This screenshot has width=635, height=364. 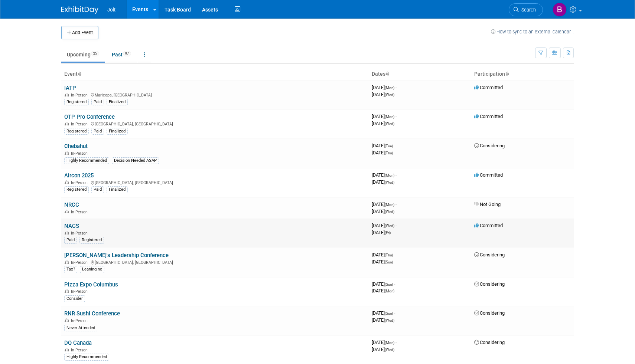 I want to click on a: OTP Pro Conference, so click(x=90, y=117).